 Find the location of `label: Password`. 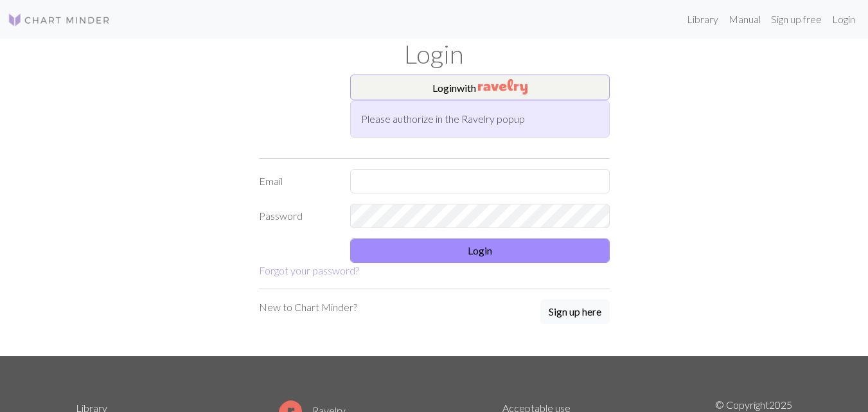

label: Password is located at coordinates (297, 216).